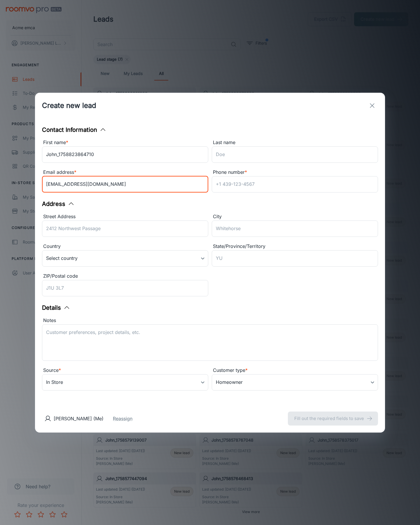 Image resolution: width=420 pixels, height=525 pixels. What do you see at coordinates (125, 258) in the screenshot?
I see `div: Select country` at bounding box center [125, 258].